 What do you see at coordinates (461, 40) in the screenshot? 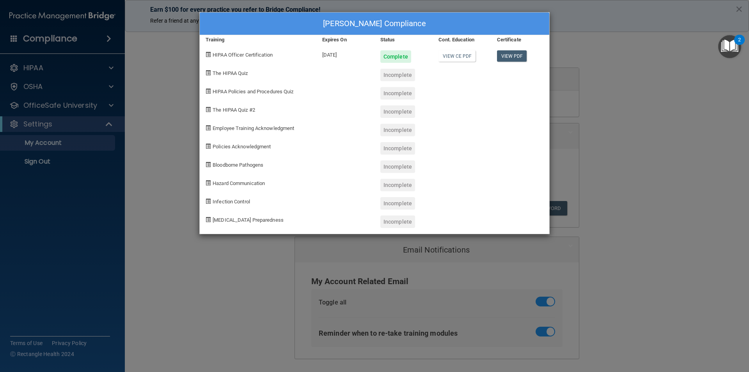
I see `div: Cont. Education` at bounding box center [461, 40].